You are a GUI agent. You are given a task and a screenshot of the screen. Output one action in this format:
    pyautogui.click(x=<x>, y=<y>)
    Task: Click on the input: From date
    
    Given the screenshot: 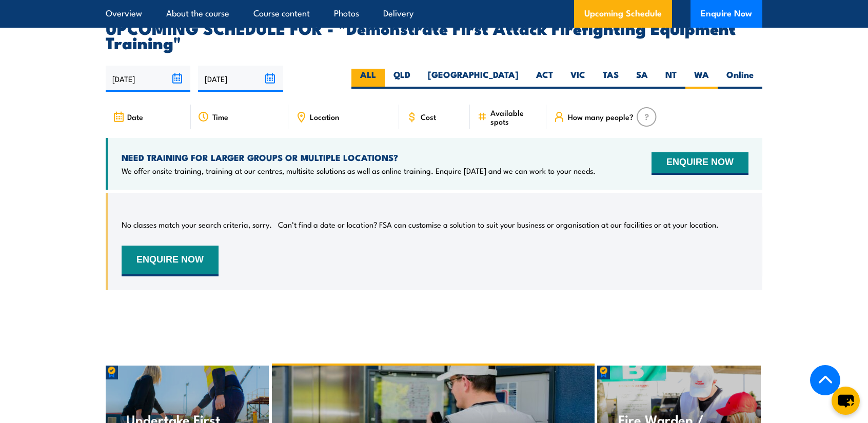 What is the action you would take?
    pyautogui.click(x=148, y=79)
    